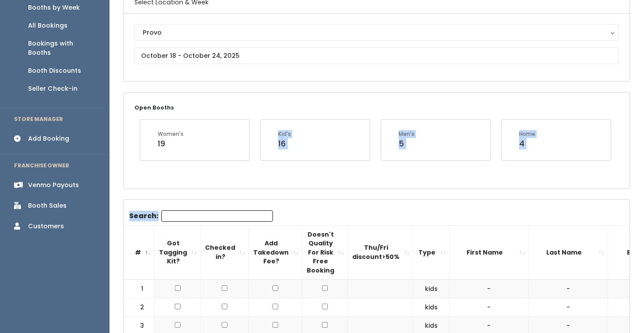  Describe the element at coordinates (284, 144) in the screenshot. I see `div: 16` at that location.